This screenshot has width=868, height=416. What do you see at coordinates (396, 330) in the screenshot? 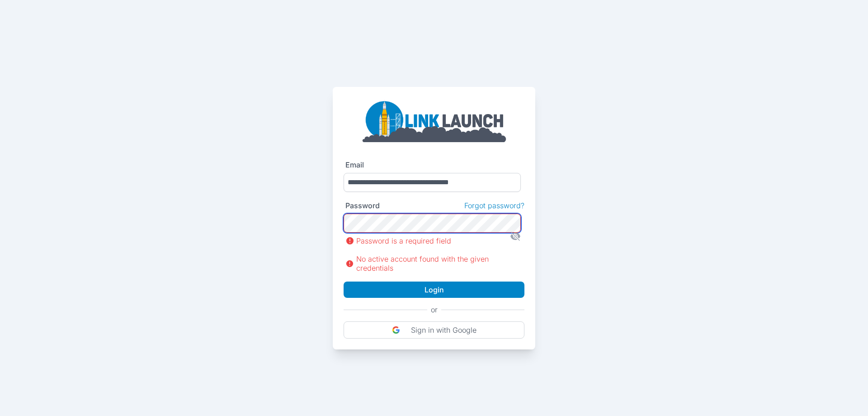
I see `img: DIz4rYaBO0VM93JpwbwaJtqNfEsbwZFgEL50VtgcJLBV6wK9aKtfd+cEkvuBfcC37k9h8VGR+csPdltgAAAABJRU5ErkJggg==` at bounding box center [396, 330].